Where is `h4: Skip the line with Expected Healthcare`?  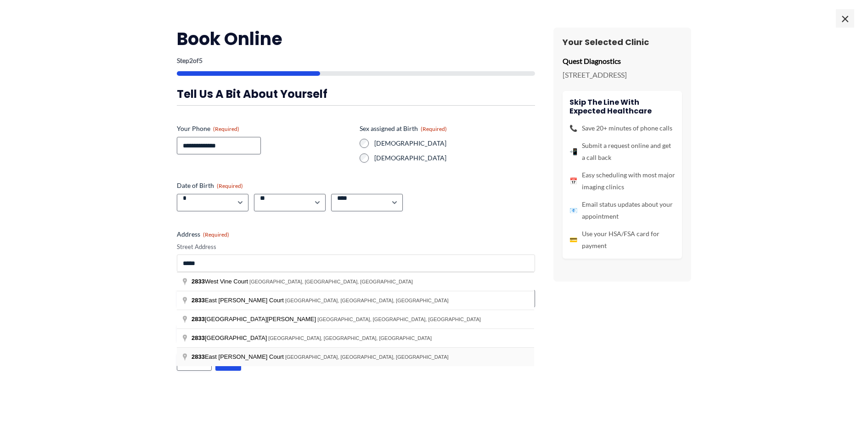 h4: Skip the line with Expected Healthcare is located at coordinates (622, 107).